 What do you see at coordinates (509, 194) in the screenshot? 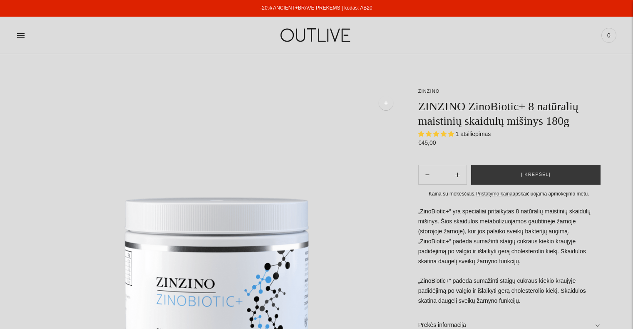
I see `div: Kaina su mokesčiais. apskaičiuojama apmokėjimo metu.` at bounding box center [509, 194].